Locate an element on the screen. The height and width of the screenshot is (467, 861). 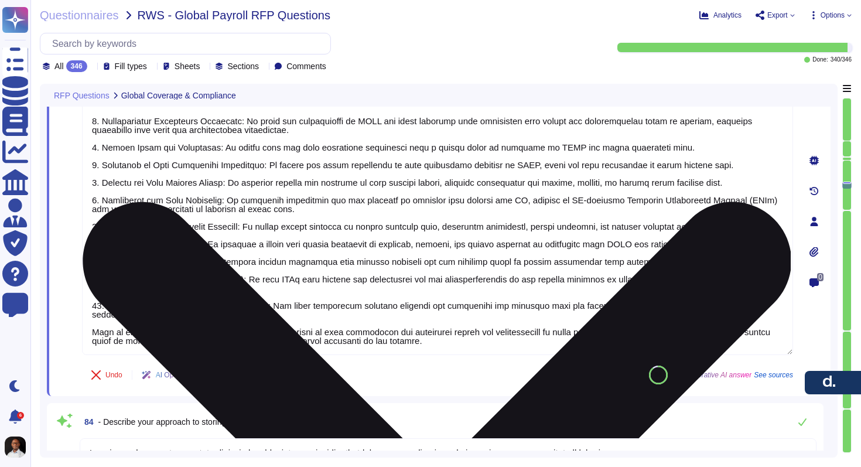
span: Sections is located at coordinates (243, 66).